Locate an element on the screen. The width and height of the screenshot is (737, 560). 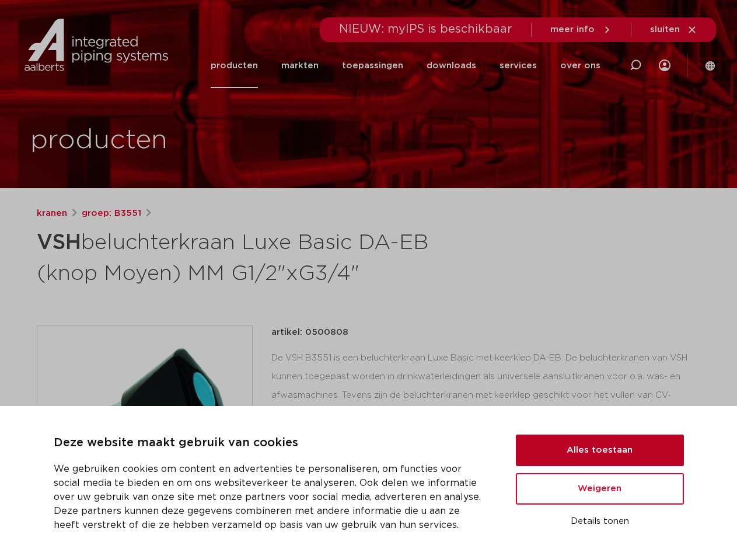
a: markten is located at coordinates (300, 65).